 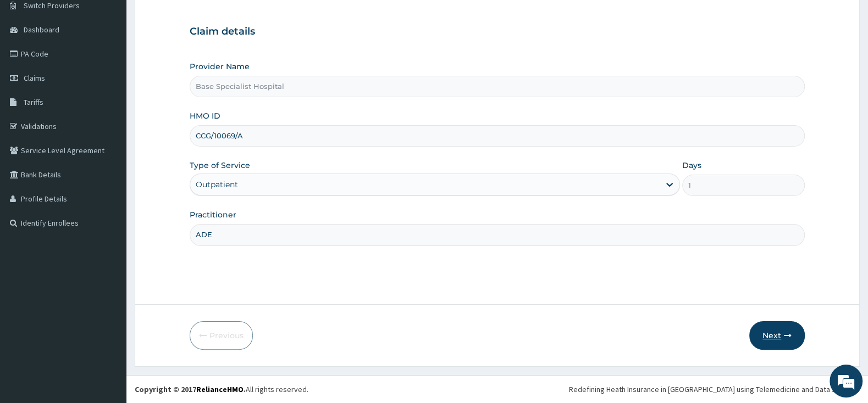 What do you see at coordinates (221, 336) in the screenshot?
I see `button: Previous` at bounding box center [221, 336].